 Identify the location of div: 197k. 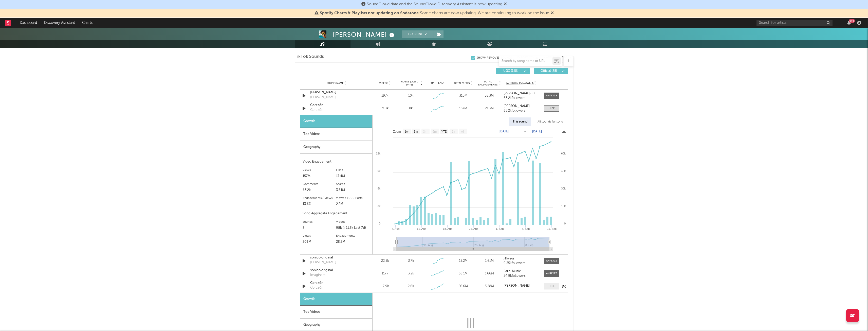
(385, 96).